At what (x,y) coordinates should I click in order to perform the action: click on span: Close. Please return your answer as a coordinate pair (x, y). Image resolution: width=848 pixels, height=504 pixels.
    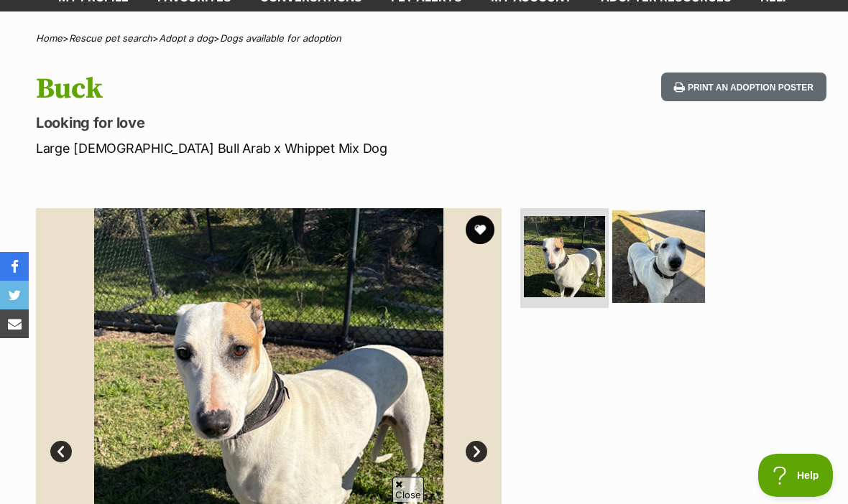
    Looking at the image, I should click on (408, 489).